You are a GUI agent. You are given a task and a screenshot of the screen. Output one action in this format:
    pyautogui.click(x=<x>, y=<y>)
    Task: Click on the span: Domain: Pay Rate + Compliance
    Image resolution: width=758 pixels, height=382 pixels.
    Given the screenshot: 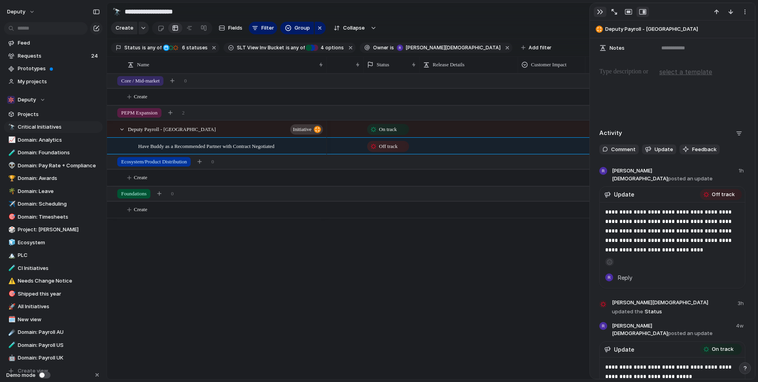 What is the action you would take?
    pyautogui.click(x=59, y=166)
    